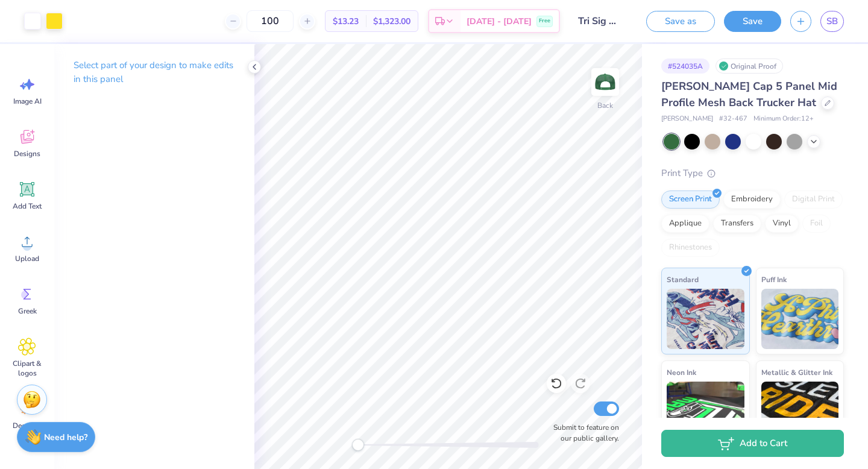  What do you see at coordinates (27, 368) in the screenshot?
I see `span: Clipart & logos` at bounding box center [27, 368].